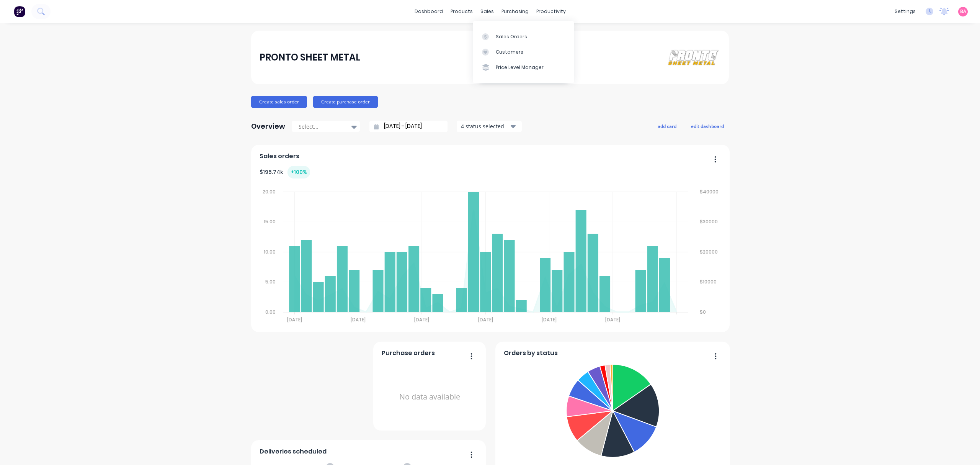 This screenshot has height=465, width=980. Describe the element at coordinates (489, 126) in the screenshot. I see `button: 4 status selected` at that location.